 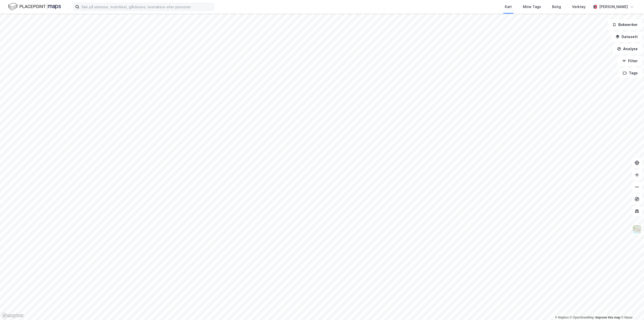 What do you see at coordinates (637, 229) in the screenshot?
I see `img: Z` at bounding box center [637, 229].